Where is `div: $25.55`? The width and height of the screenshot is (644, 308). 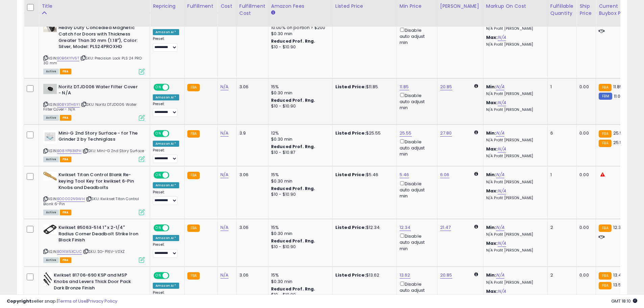
div: $25.55 is located at coordinates (364, 133).